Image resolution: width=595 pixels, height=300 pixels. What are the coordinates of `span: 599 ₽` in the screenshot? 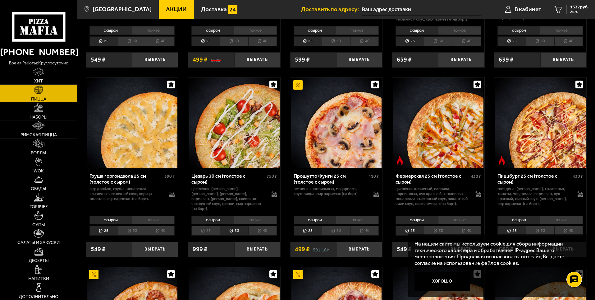 It's located at (302, 60).